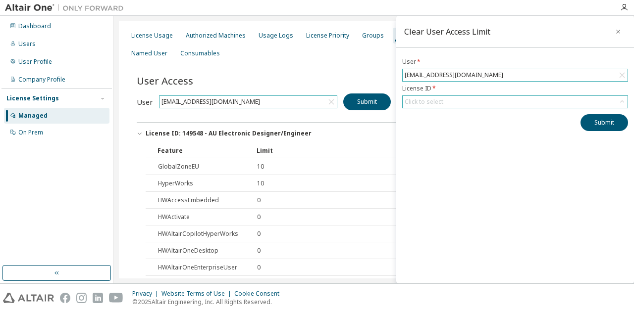 This screenshot has height=312, width=634. Describe the element at coordinates (152, 36) in the screenshot. I see `div: License Usage` at that location.